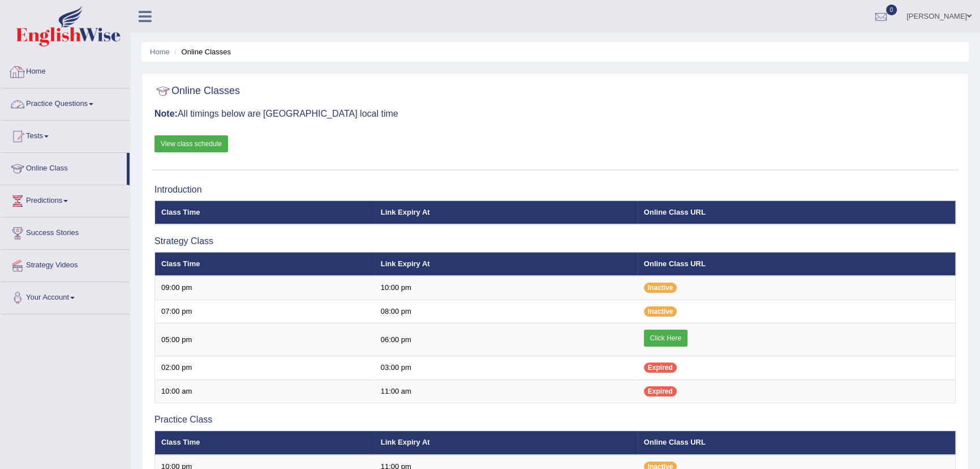 Image resolution: width=980 pixels, height=469 pixels. I want to click on a: Click Here, so click(666, 338).